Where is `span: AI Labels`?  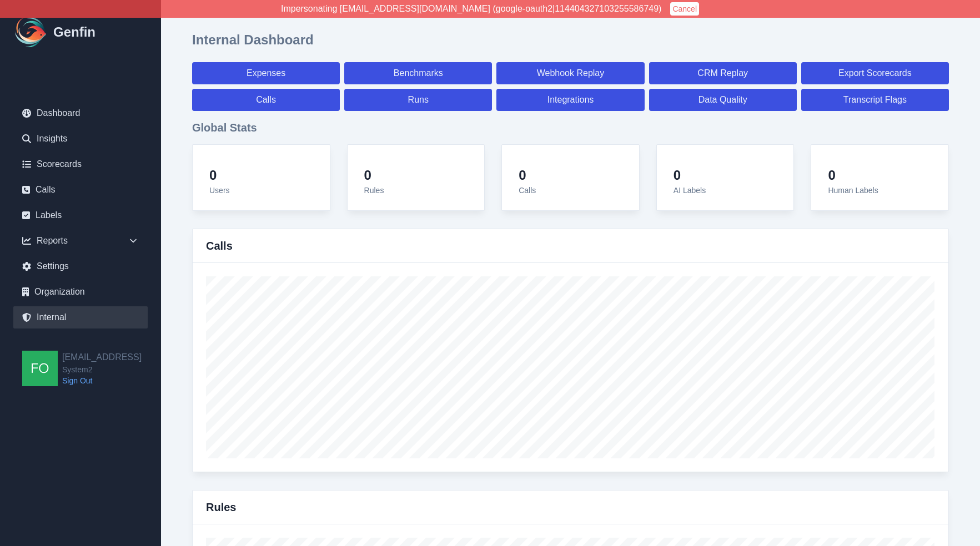
span: AI Labels is located at coordinates (690, 191).